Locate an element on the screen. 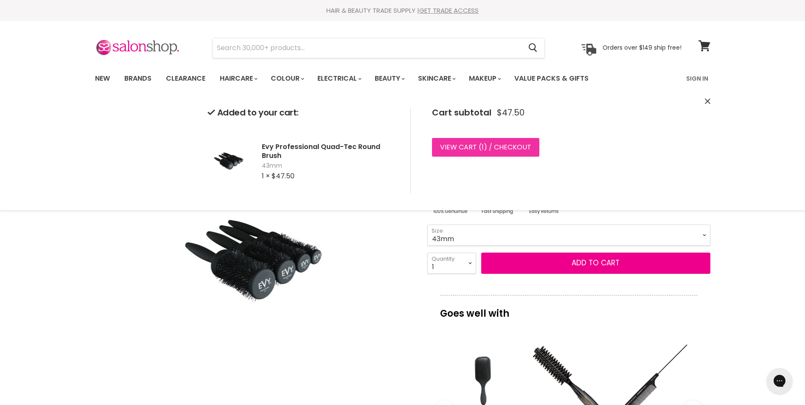 The height and width of the screenshot is (405, 805). a: Electrical is located at coordinates (339, 78).